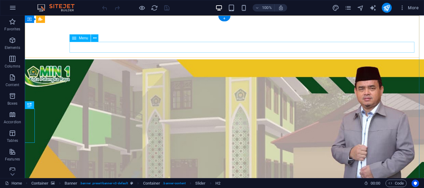 This screenshot has width=424, height=188. What do you see at coordinates (409, 8) in the screenshot?
I see `span: More` at bounding box center [409, 8].